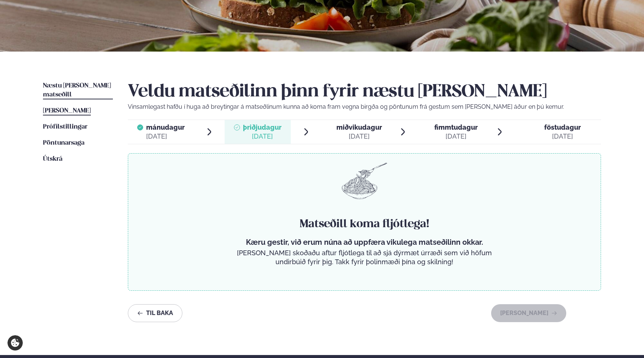  Describe the element at coordinates (364, 107) in the screenshot. I see `p: Vinsamlegast hafðu í huga að breytingar á matseðlinum kunna að koma fram vegna birgða og pöntunum...` at that location.